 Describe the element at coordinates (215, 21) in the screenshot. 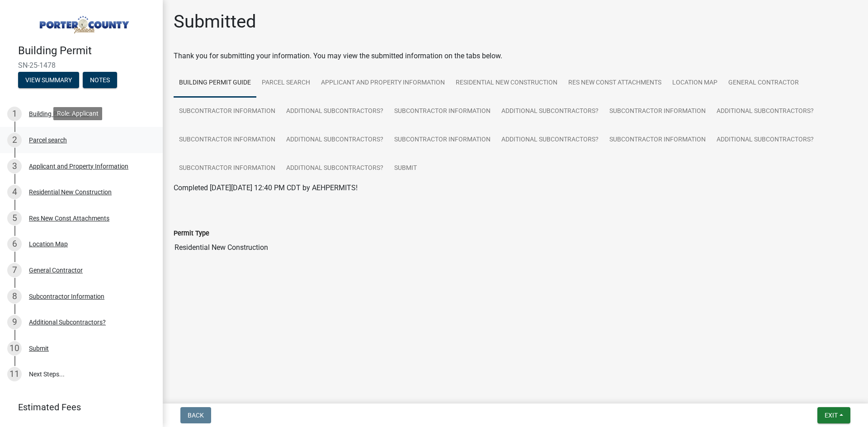

I see `h1: Submitted` at that location.